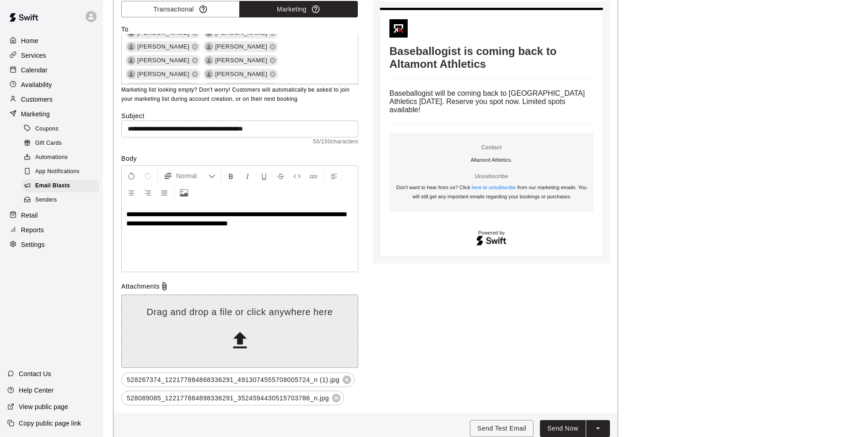  I want to click on div: 528089085_122177884898336291_3524594430515703786_n.jpg, so click(233, 398).